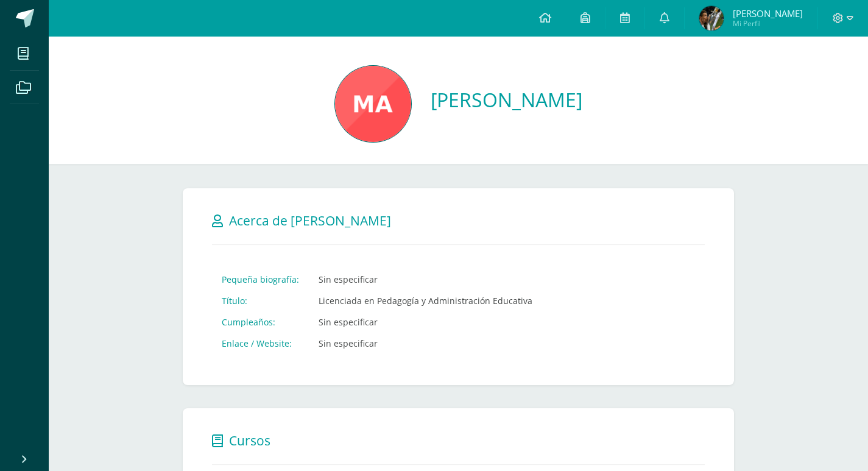 Image resolution: width=868 pixels, height=471 pixels. What do you see at coordinates (711, 18) in the screenshot?
I see `img: 59fb4802ced19d2f84ba211fb47db595.png` at bounding box center [711, 18].